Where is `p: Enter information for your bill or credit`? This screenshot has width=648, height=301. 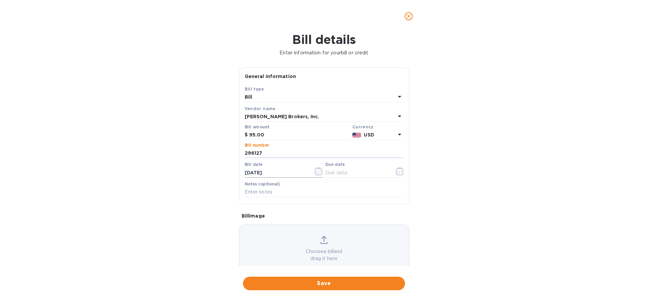
p: Enter information for your bill or credit is located at coordinates (324, 53).